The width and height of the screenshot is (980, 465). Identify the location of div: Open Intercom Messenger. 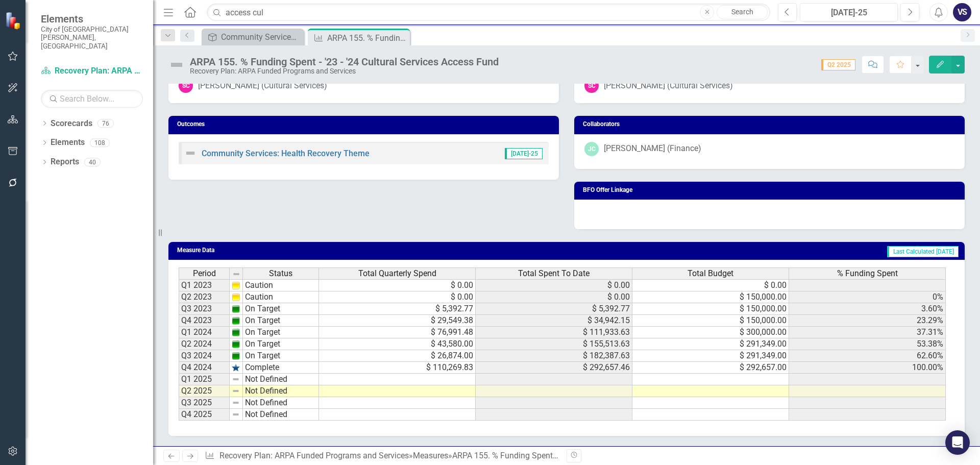
(957, 442).